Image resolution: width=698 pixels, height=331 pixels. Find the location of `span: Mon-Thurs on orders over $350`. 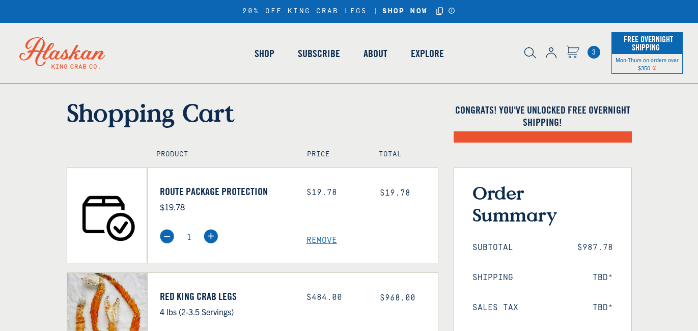

span: Mon-Thurs on orders over $350 is located at coordinates (647, 64).